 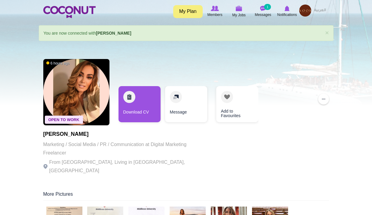 I want to click on img: My Jobs, so click(x=239, y=8).